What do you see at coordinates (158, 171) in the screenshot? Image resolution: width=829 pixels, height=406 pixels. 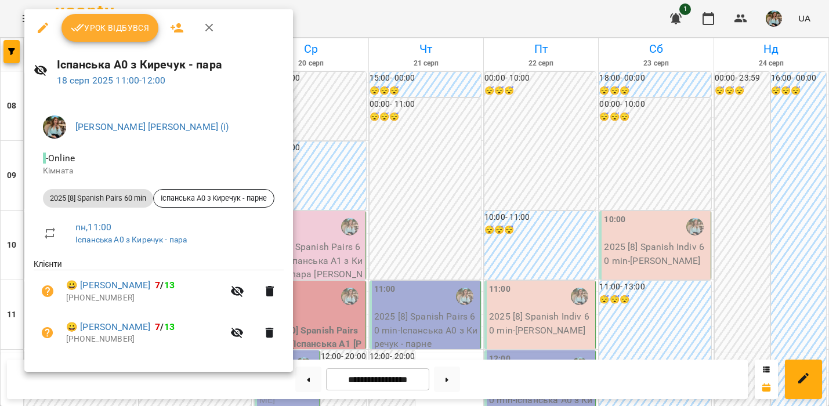 I see `p: Кімната` at bounding box center [158, 171].